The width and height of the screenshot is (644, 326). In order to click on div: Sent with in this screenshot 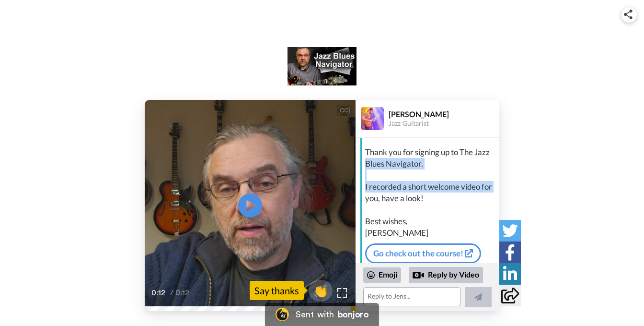, I will do `click(315, 315)`.